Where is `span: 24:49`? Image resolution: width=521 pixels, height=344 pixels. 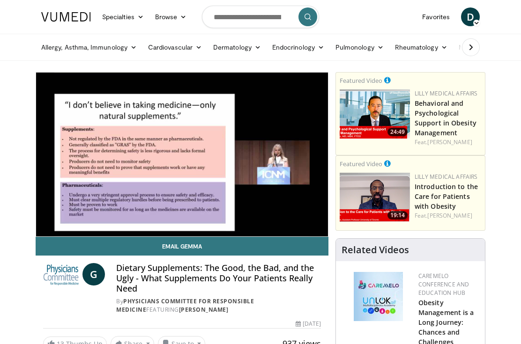 span: 24:49 is located at coordinates (397, 132).